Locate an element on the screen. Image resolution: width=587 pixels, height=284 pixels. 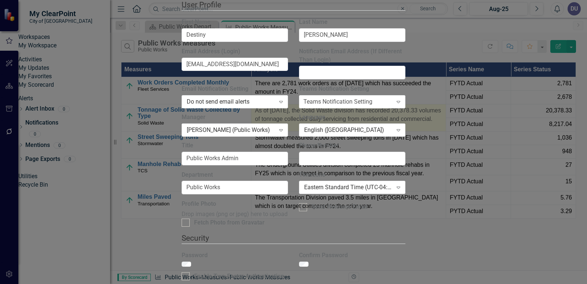
label: Last Name is located at coordinates (352, 22).